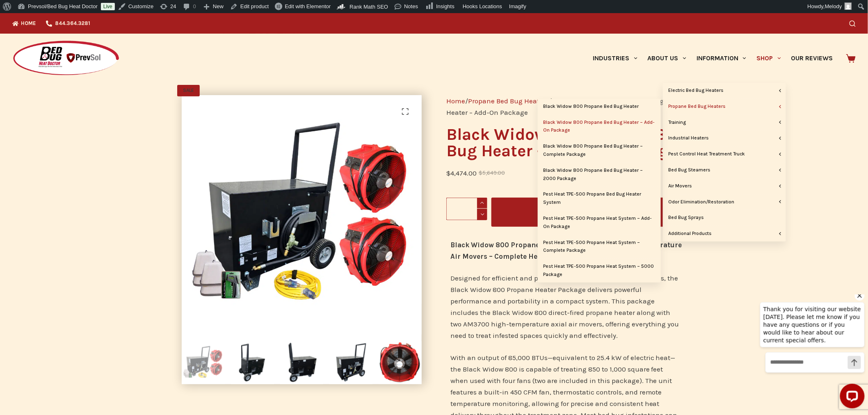 This screenshot has width=868, height=415. What do you see at coordinates (369, 7) in the screenshot?
I see `span: Rank Math SEO` at bounding box center [369, 7].